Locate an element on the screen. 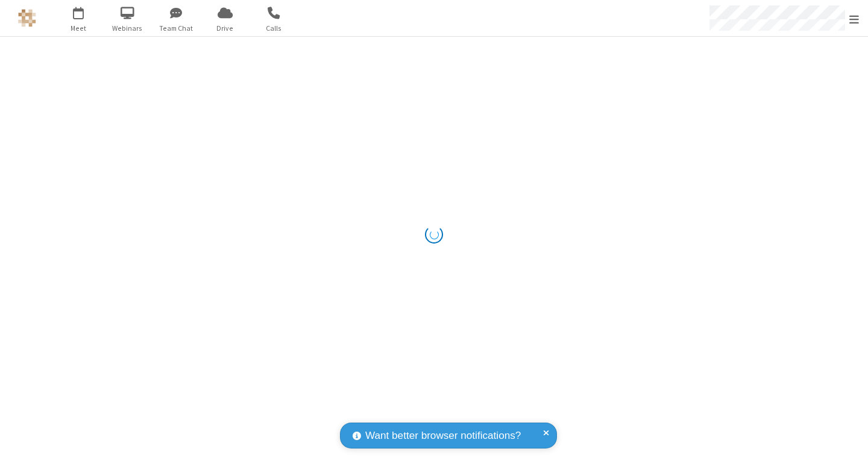  span: Drive is located at coordinates (225, 29).